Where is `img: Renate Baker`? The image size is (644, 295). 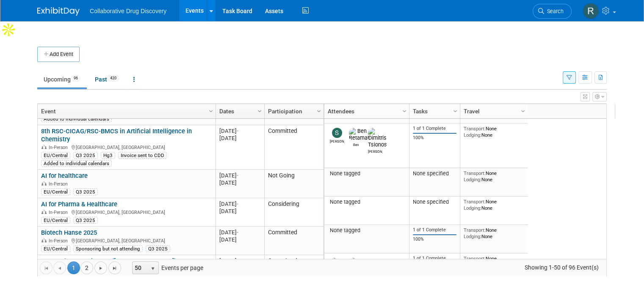
img: Renate Baker is located at coordinates (590, 11).